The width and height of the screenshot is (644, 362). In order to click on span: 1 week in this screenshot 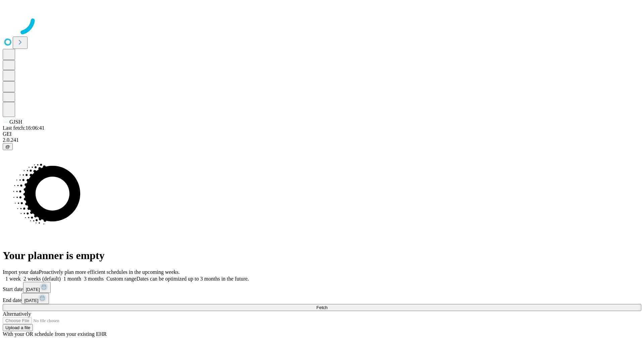, I will do `click(13, 279)`.